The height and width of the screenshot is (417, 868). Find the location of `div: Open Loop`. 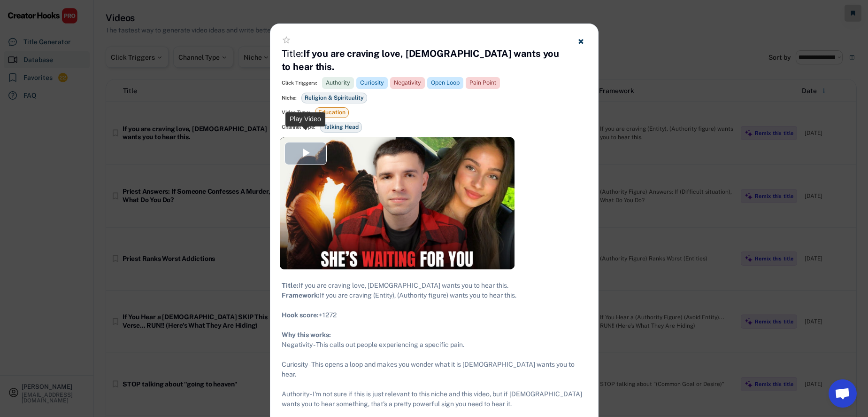

div: Open Loop is located at coordinates (445, 83).